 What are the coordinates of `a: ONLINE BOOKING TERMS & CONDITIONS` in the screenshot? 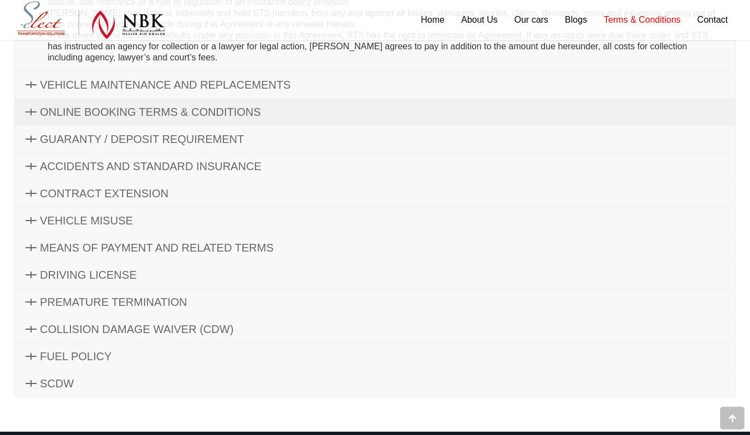 It's located at (375, 112).